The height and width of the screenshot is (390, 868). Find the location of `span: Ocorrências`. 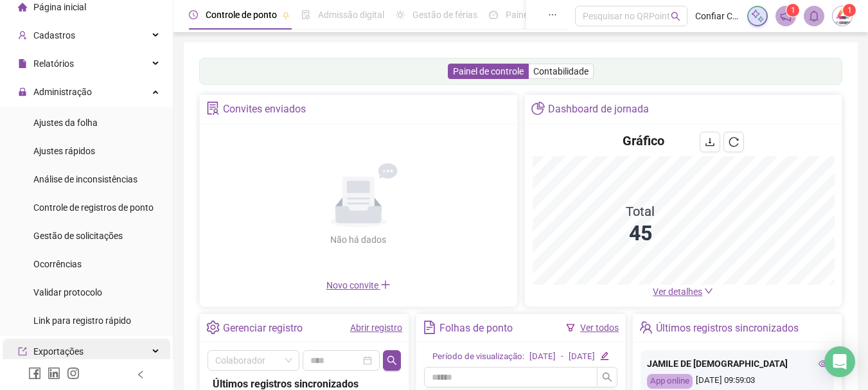

span: Ocorrências is located at coordinates (57, 264).